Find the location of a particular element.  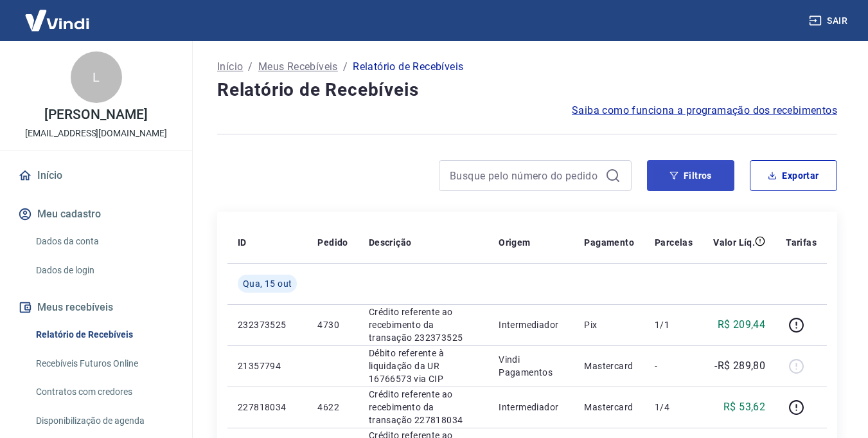

p: Descrição is located at coordinates (390, 242).